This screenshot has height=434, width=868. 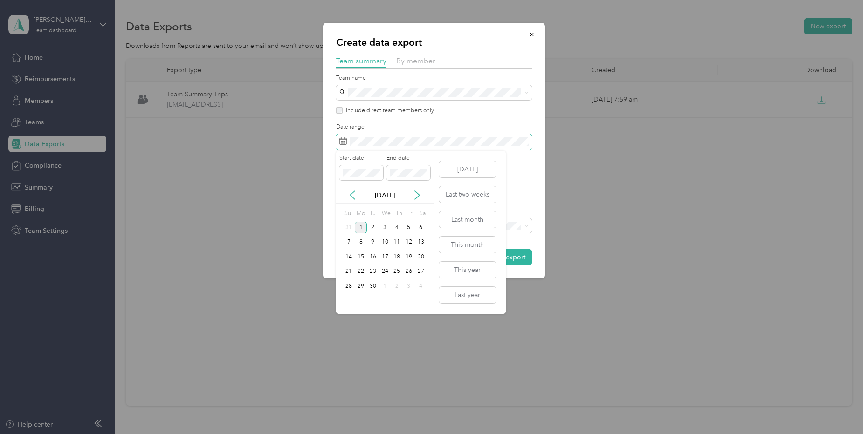 What do you see at coordinates (397, 242) in the screenshot?
I see `div: 11` at bounding box center [397, 242].